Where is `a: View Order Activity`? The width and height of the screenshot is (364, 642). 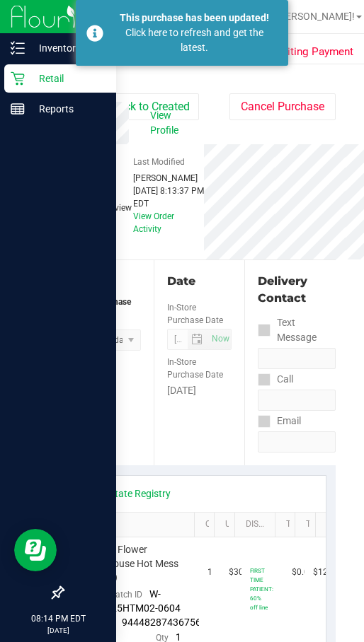
a: View Order Activity is located at coordinates (153, 223).